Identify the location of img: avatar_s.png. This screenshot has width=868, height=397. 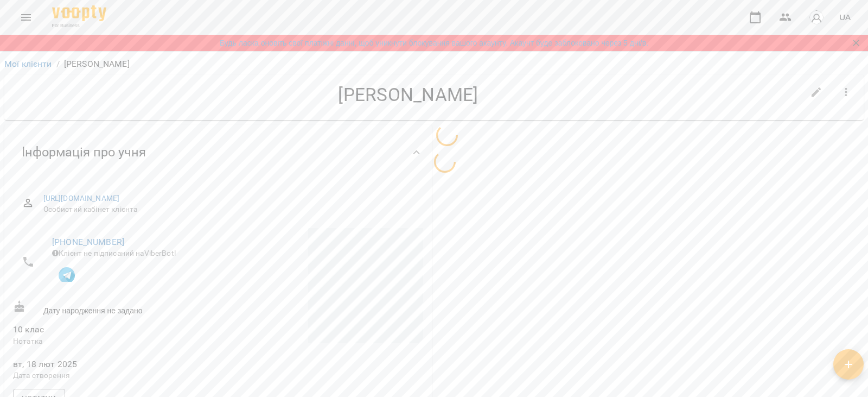
(816, 17).